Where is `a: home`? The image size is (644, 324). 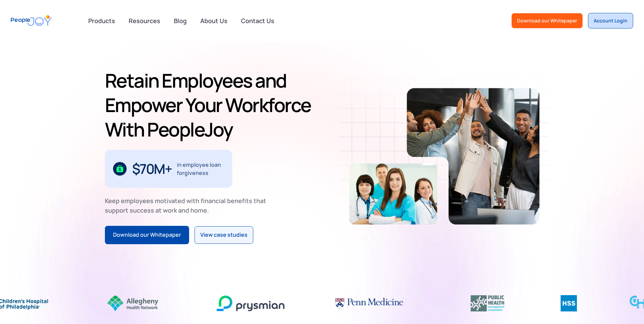
a: home is located at coordinates (31, 21).